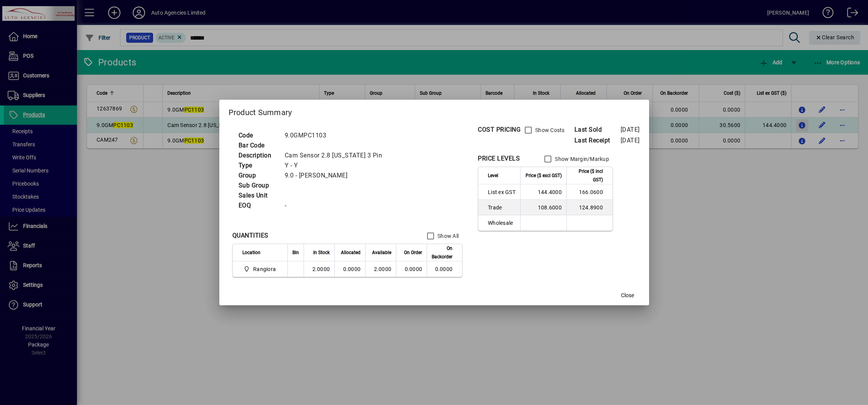 The image size is (868, 405). Describe the element at coordinates (493, 176) in the screenshot. I see `span: Level` at that location.